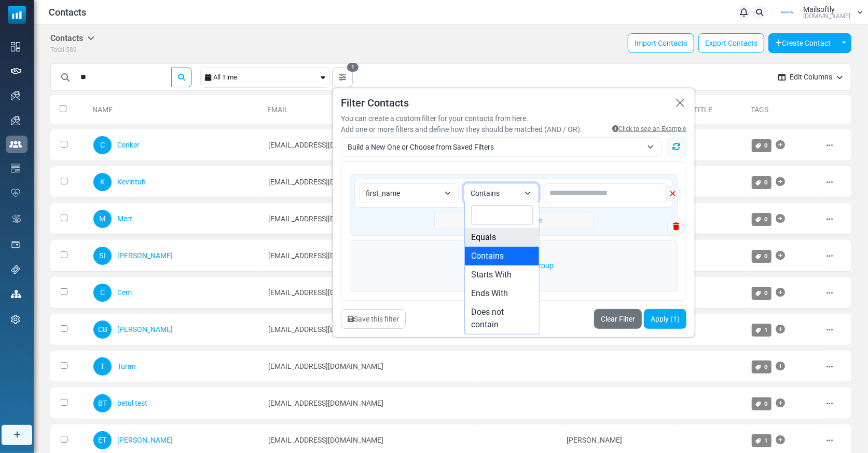 This screenshot has height=453, width=868. I want to click on span: Contacts, so click(67, 12).